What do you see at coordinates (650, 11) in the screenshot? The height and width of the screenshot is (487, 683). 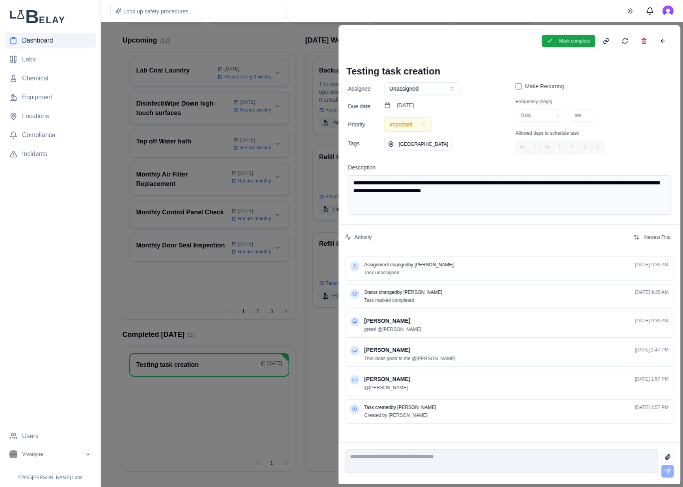 I see `button: Messages` at bounding box center [650, 11].